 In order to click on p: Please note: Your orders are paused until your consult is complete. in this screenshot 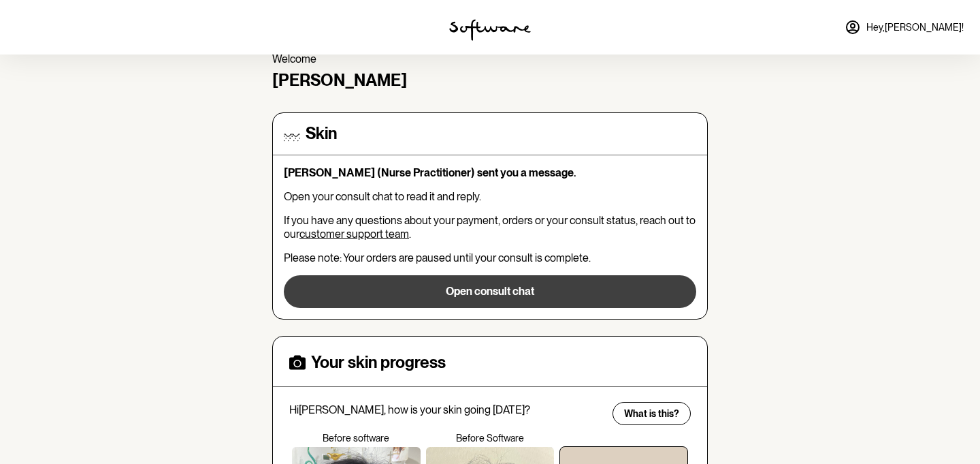, I will do `click(490, 258)`.